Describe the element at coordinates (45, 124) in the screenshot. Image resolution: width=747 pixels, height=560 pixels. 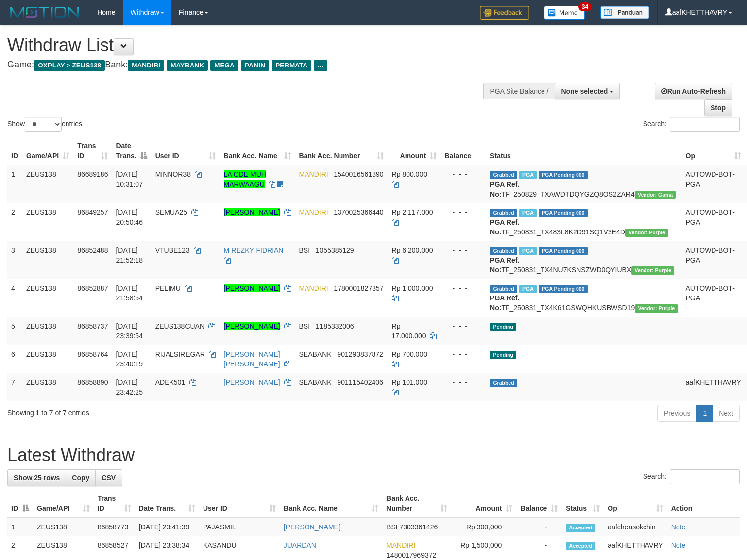
I see `label: Show entries` at that location.